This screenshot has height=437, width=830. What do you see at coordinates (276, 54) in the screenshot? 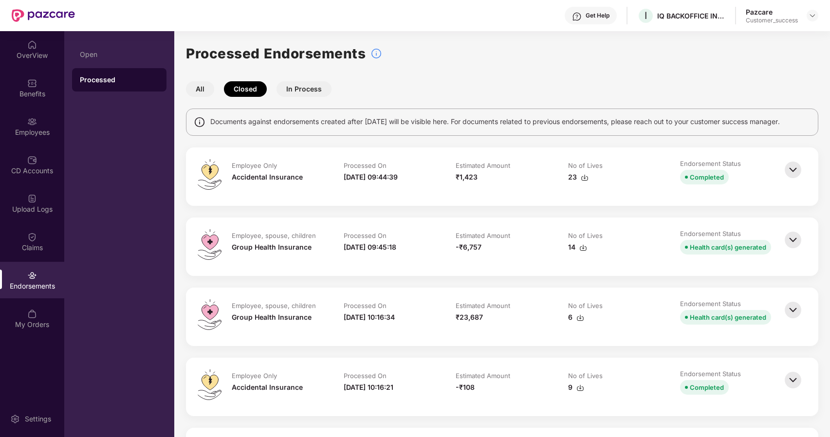
I see `h1: Processed Endorsements` at bounding box center [276, 54].